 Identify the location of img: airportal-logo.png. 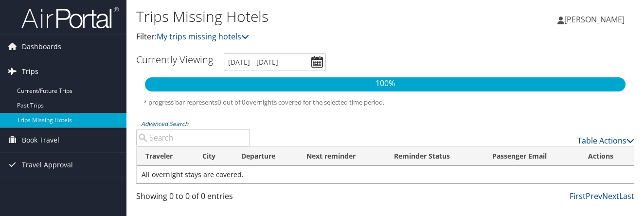
(70, 18).